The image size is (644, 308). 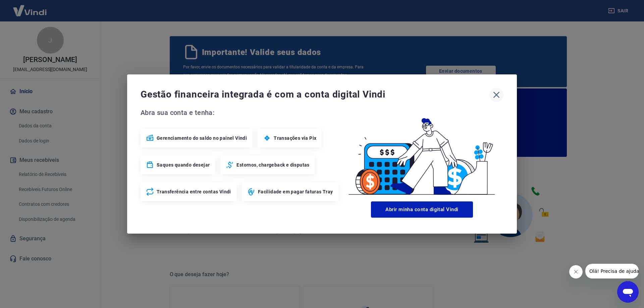 I want to click on span: Facilidade em pagar faturas Tray, so click(x=295, y=192).